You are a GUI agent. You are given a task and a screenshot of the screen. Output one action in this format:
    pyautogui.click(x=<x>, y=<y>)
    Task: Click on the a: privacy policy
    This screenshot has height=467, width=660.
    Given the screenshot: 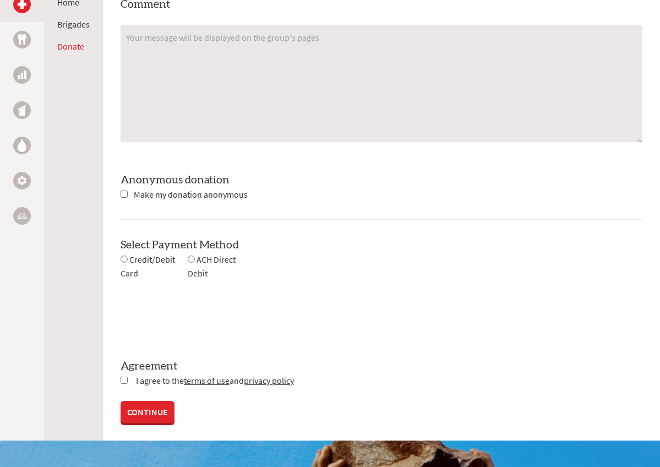 What is the action you would take?
    pyautogui.click(x=269, y=380)
    